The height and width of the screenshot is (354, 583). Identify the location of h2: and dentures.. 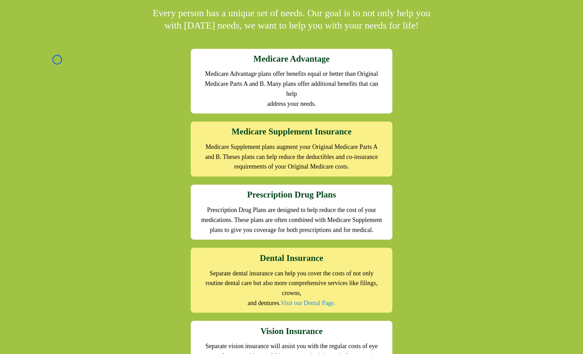
(291, 302).